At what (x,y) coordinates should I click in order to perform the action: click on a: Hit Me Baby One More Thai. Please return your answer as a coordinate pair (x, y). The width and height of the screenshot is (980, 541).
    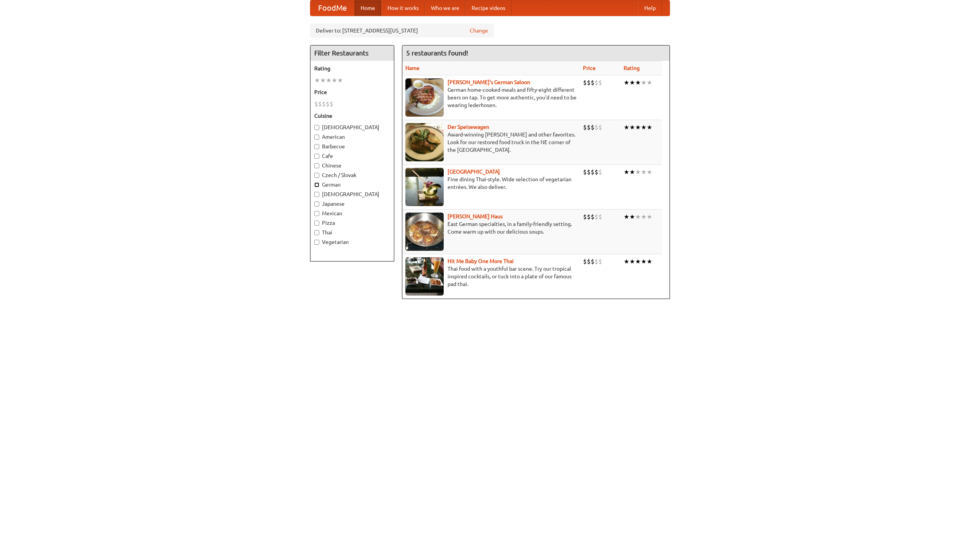
    Looking at the image, I should click on (480, 261).